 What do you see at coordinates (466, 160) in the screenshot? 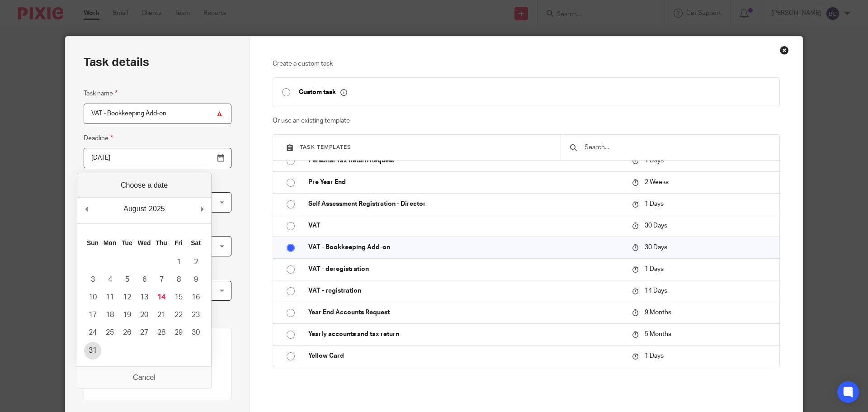
I see `p: Personal Tax Return Request` at bounding box center [466, 160].